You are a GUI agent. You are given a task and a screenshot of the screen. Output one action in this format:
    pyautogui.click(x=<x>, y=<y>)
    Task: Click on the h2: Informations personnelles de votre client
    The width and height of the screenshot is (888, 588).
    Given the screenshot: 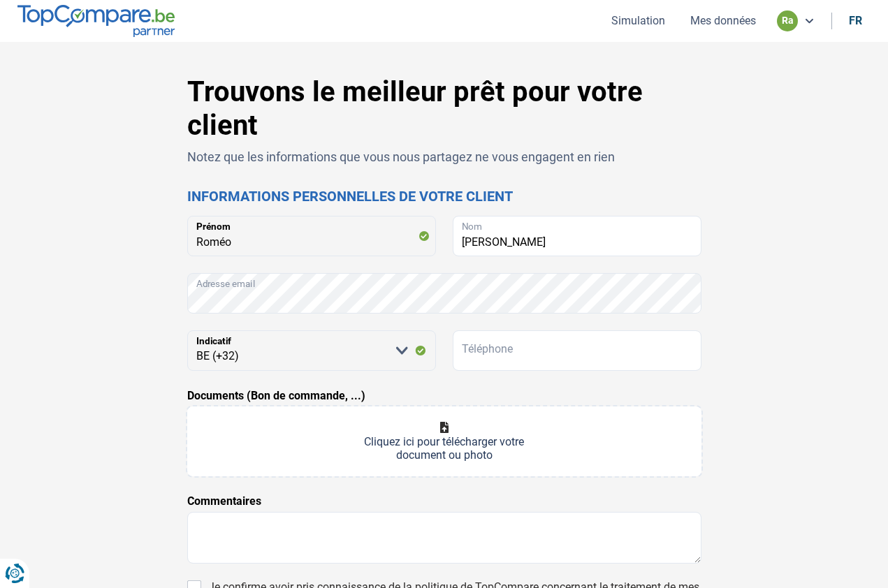 What is the action you would take?
    pyautogui.click(x=444, y=196)
    